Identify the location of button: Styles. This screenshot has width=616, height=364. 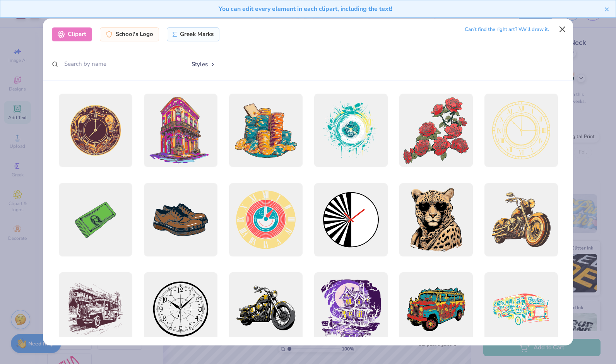
(203, 64).